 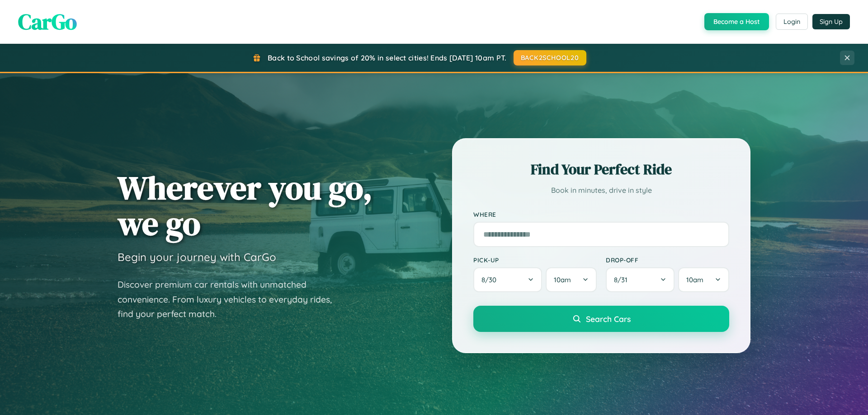 I want to click on button: Search Cars, so click(x=601, y=319).